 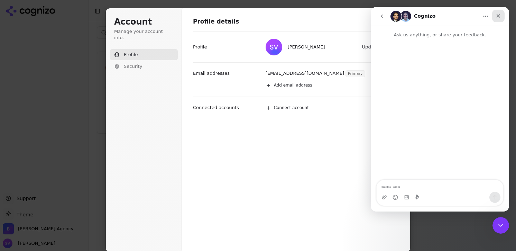 What do you see at coordinates (13, 190) in the screenshot?
I see `button: Upload attachment` at bounding box center [13, 190].